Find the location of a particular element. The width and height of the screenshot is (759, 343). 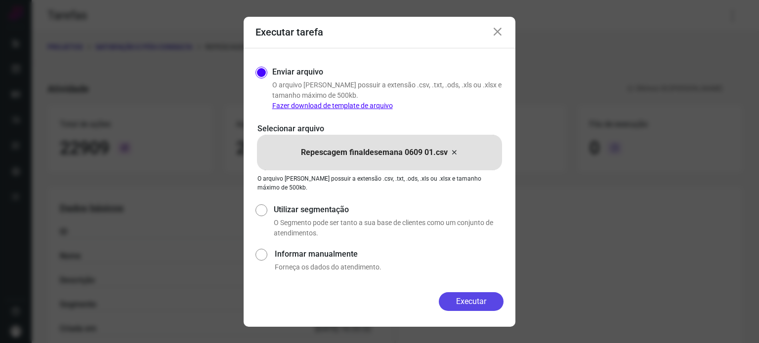

p: Forneça os dados do atendimento. is located at coordinates (389, 267).